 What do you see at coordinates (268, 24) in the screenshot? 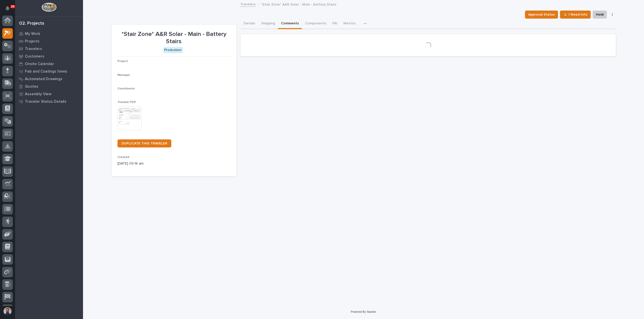
I see `button: Shipping` at bounding box center [268, 24].